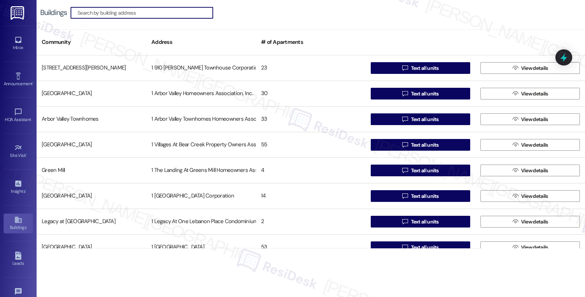 The height and width of the screenshot is (297, 585). What do you see at coordinates (201, 94) in the screenshot?
I see `div: 1 Arbor Valley Homeowners Association, Inc.` at bounding box center [201, 94].